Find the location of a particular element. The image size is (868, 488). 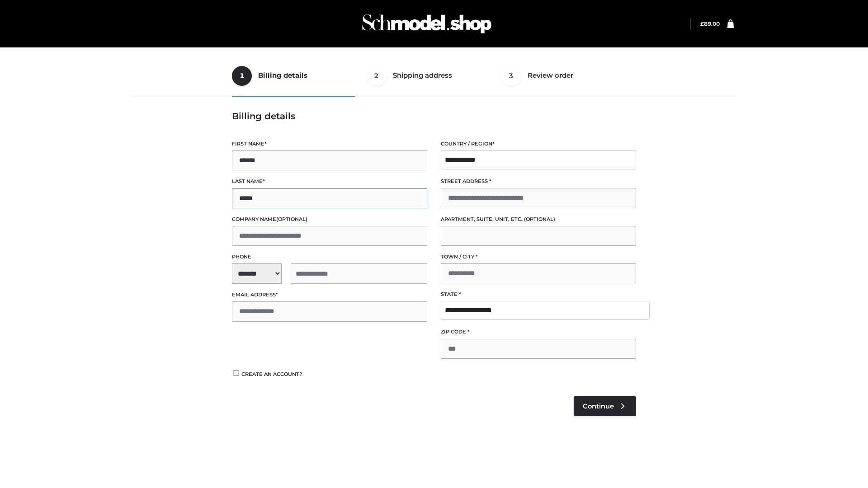

img: Schmodel Admin 964 is located at coordinates (427, 23).